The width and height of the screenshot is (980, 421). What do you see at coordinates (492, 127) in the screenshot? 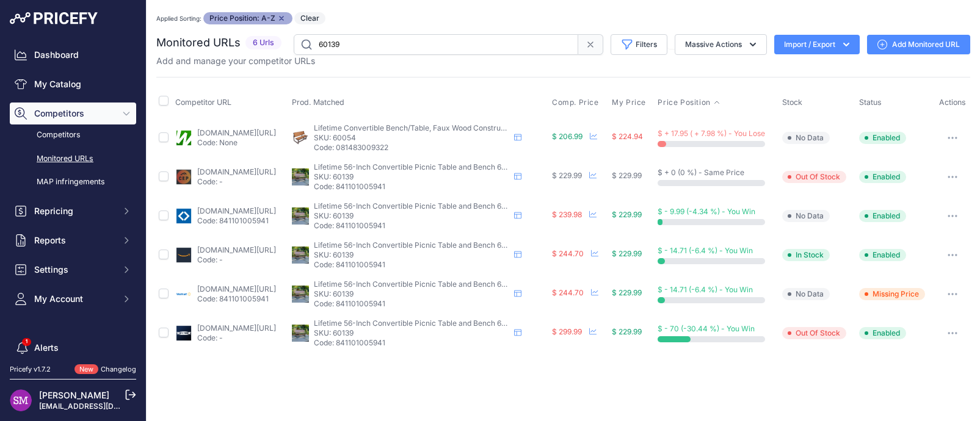
I see `span: Lifetime Convertible Bench/Table, Faux Wood Construction, Light Brown, 60054 - Light Brown - 55 Inch` at bounding box center [492, 127].